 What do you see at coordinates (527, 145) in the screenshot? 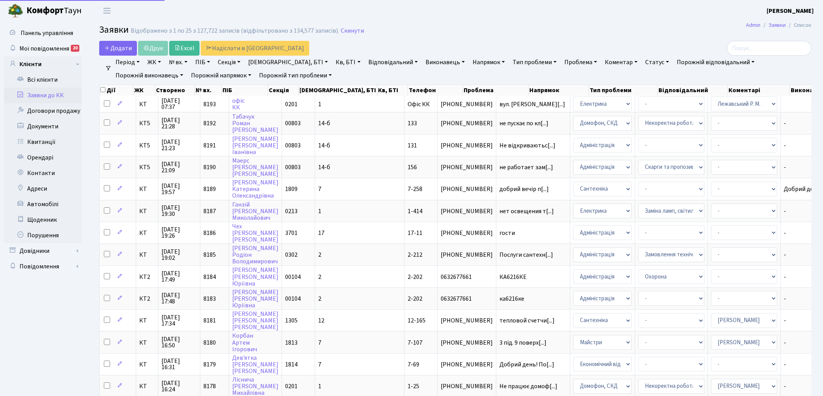
I see `span: Не відкриваютьс[...]` at bounding box center [527, 145].